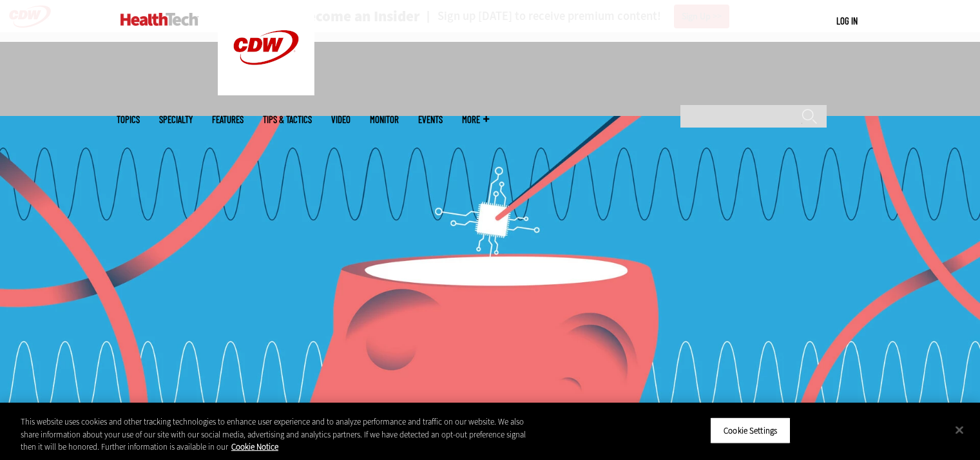 The height and width of the screenshot is (460, 980). I want to click on a: CDW, so click(266, 92).